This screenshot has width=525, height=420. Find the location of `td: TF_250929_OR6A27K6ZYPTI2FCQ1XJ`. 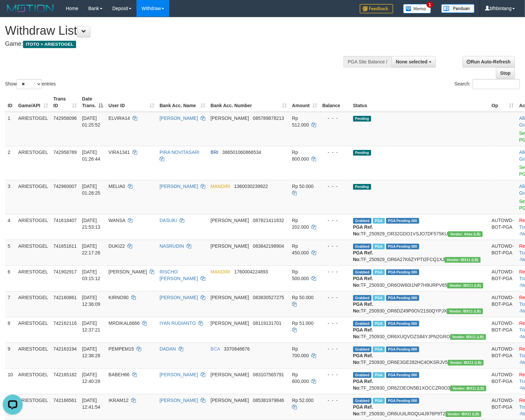

td: TF_250929_OR6A27K6ZYPTI2FCQ1XJ is located at coordinates (420, 252).